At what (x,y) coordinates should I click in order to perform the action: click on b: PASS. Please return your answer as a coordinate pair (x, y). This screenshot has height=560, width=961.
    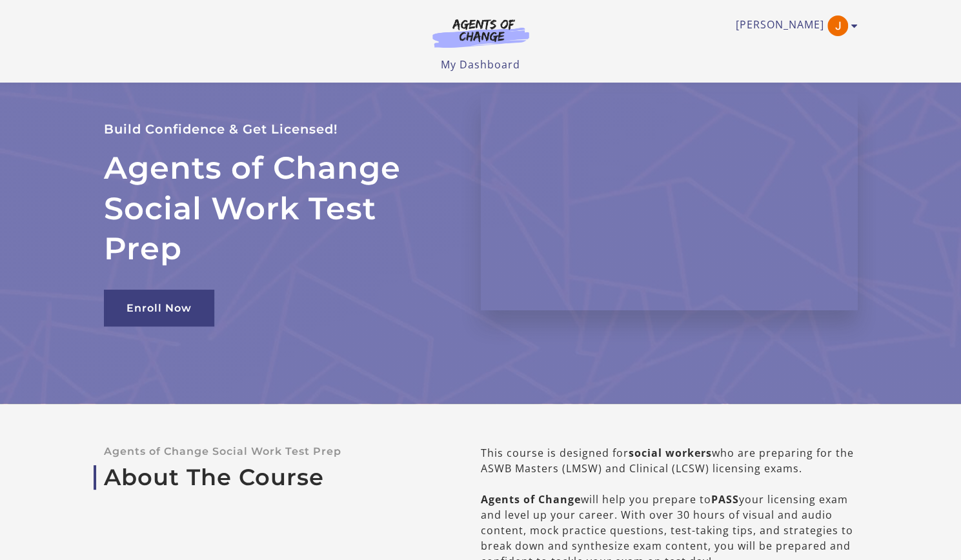
    Looking at the image, I should click on (725, 500).